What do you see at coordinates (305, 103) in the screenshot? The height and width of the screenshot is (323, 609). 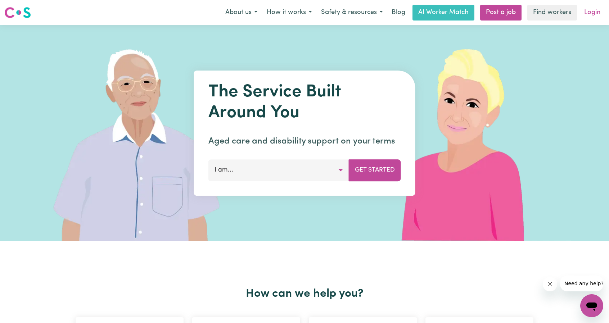 I see `h1: The Service Built Around You` at bounding box center [305, 103].